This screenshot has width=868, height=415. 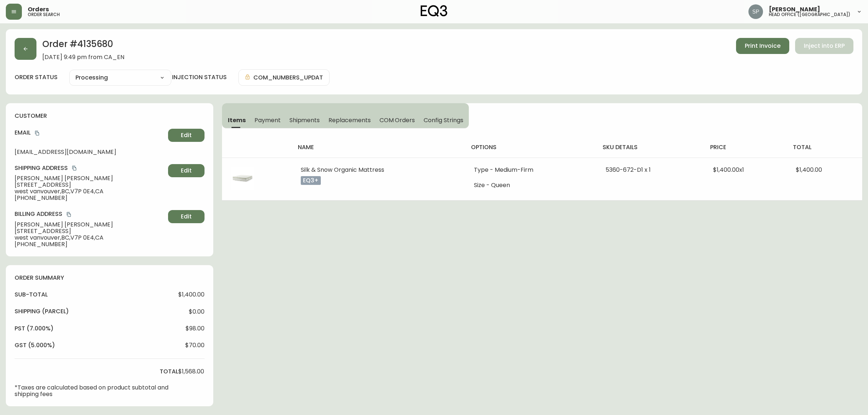 What do you see at coordinates (34, 329) in the screenshot?
I see `h4: pst (7.000%)` at bounding box center [34, 329].